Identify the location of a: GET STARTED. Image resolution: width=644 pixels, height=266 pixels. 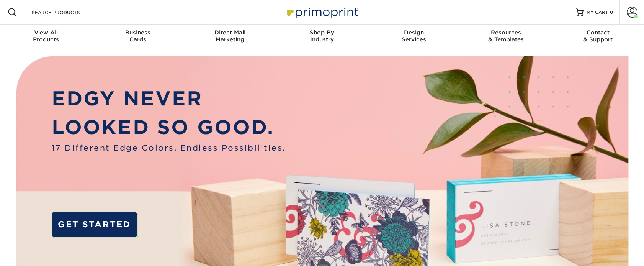
(95, 225).